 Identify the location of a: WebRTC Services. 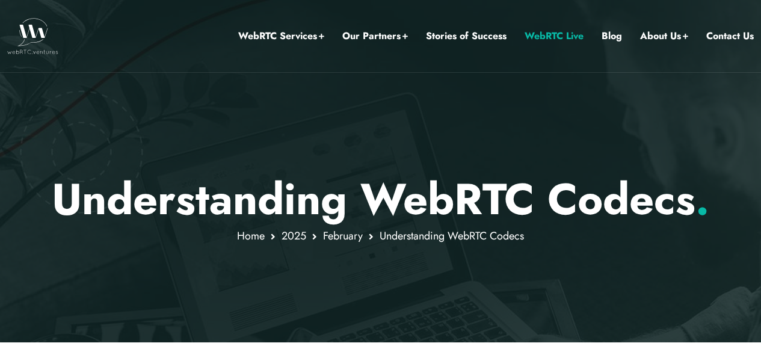
(281, 36).